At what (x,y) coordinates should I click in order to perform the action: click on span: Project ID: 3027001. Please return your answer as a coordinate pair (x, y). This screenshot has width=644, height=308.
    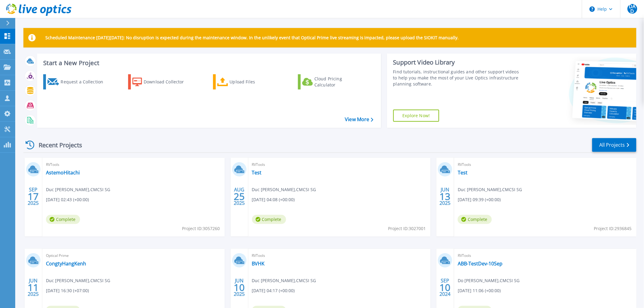
    Looking at the image, I should click on (407, 229).